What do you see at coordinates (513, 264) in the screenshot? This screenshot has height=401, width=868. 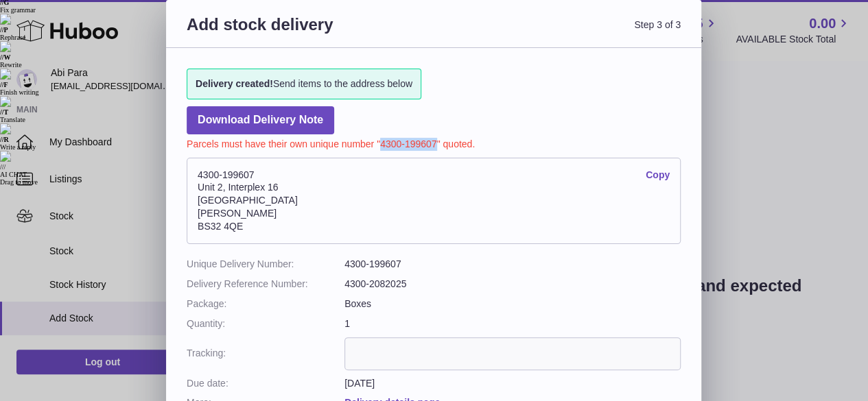 I see `dd: 4300-199607` at bounding box center [513, 264].